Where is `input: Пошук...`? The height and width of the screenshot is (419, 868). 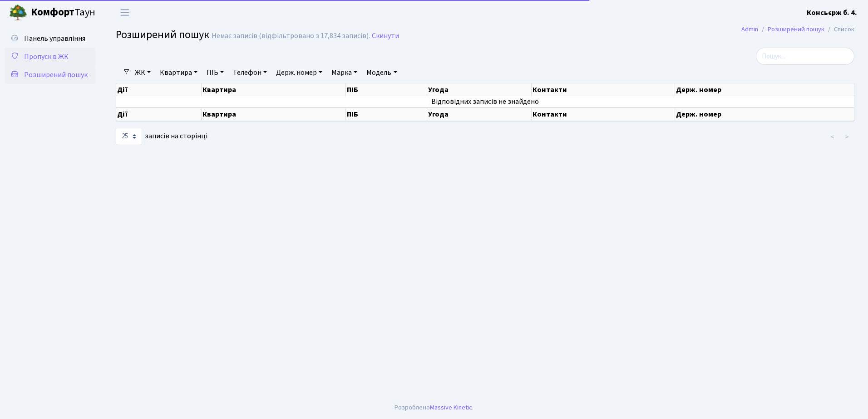
input: Пошук... is located at coordinates (805, 56).